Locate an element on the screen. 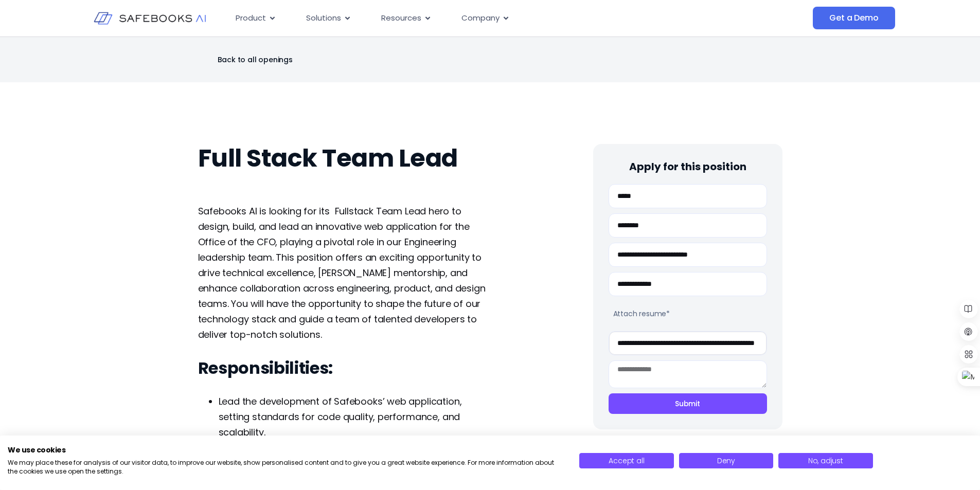 This screenshot has width=980, height=490. div: Menu Toggle is located at coordinates (468, 18).